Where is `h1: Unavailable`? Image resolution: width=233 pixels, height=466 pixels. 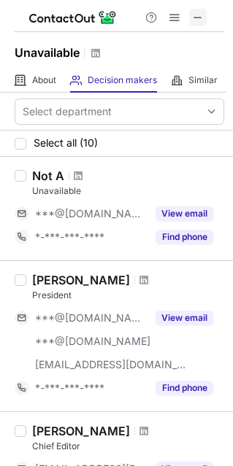
h1: Unavailable is located at coordinates (47, 53).